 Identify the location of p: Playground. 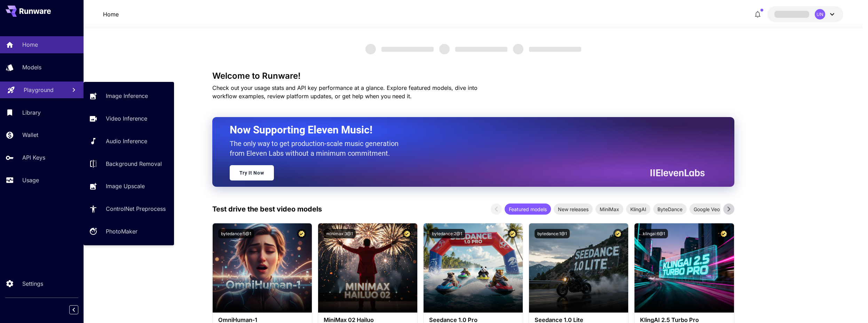
(39, 90).